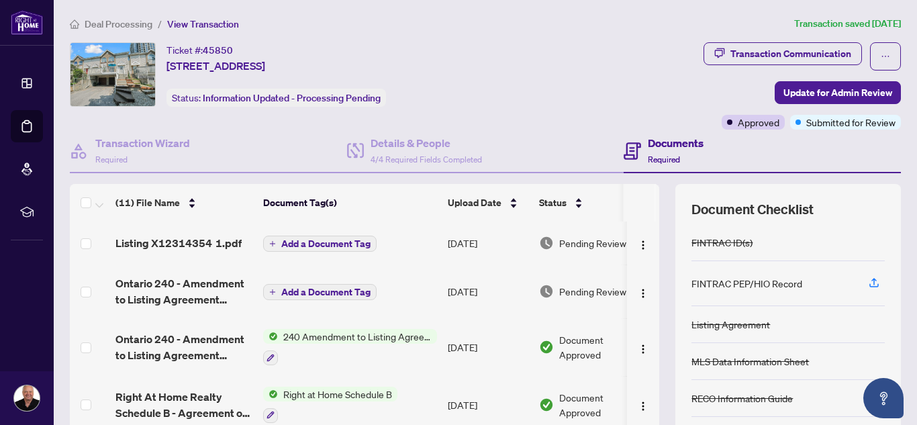 The width and height of the screenshot is (917, 425). I want to click on span: Ontario 240 - Amendment to Listing Agreement Authority to Offer for Sale Price Change_Extensio 1.pdf, so click(184, 291).